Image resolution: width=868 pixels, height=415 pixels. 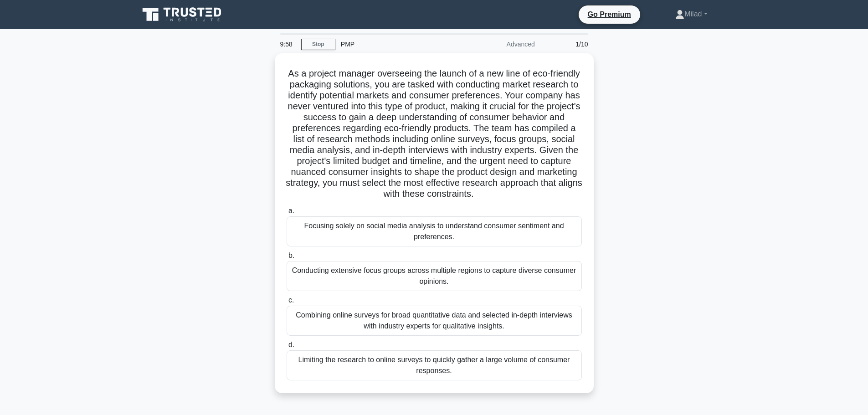 I want to click on span: d., so click(x=292, y=344).